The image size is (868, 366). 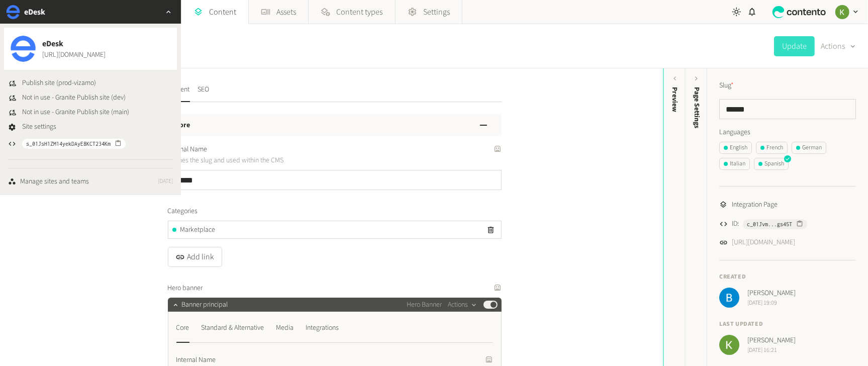 I want to click on span: Content types, so click(x=360, y=12).